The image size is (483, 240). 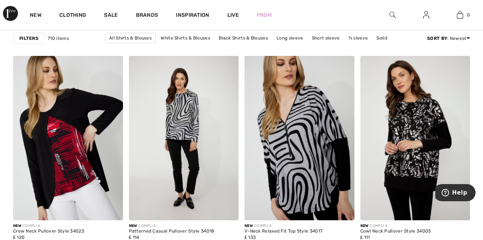 I want to click on div: Cowl Neck Pullover Style 34005, so click(x=396, y=231).